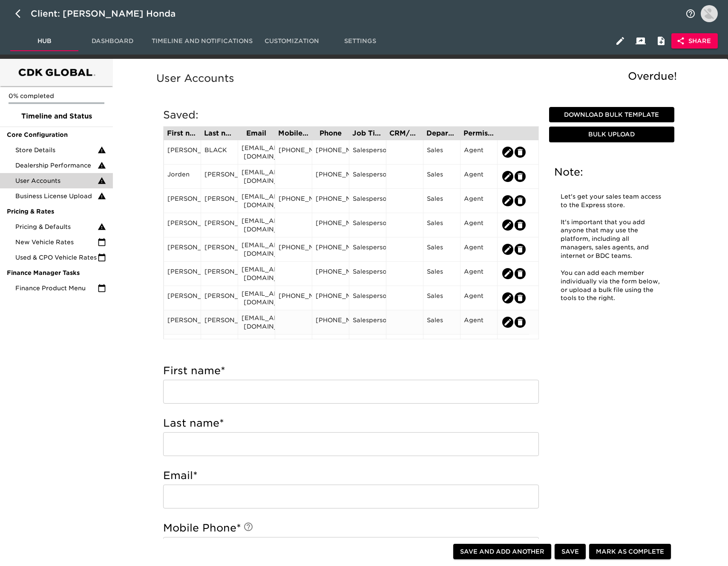  I want to click on div: Phone, so click(330, 134).